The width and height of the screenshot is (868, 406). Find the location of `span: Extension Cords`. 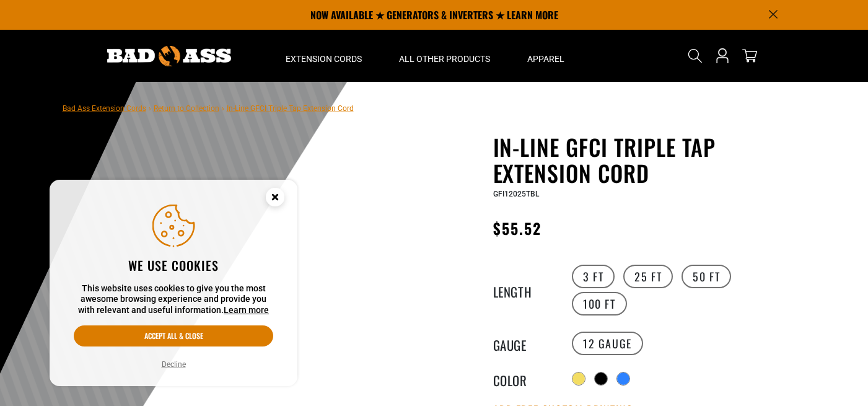

span: Extension Cords is located at coordinates (324, 59).